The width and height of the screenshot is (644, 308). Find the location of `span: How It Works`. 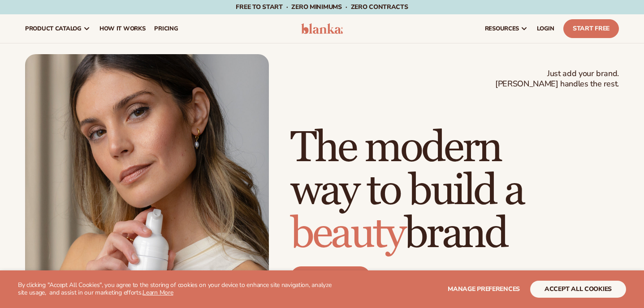

span: How It Works is located at coordinates (122, 29).